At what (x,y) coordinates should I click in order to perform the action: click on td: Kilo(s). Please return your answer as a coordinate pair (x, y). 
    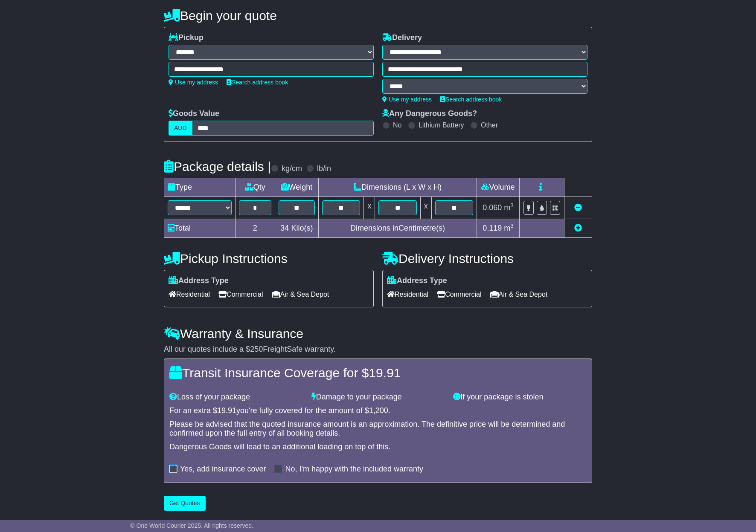
    Looking at the image, I should click on (297, 229).